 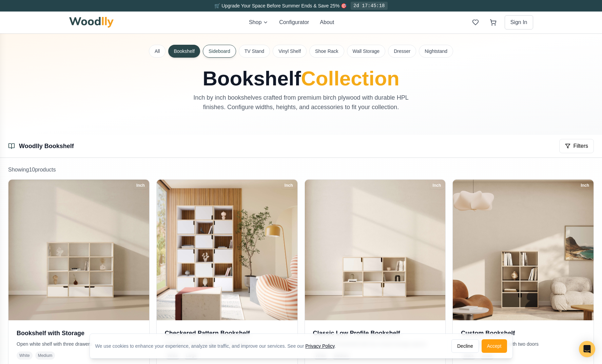 What do you see at coordinates (320, 346) in the screenshot?
I see `a: Privacy Policy` at bounding box center [320, 346].